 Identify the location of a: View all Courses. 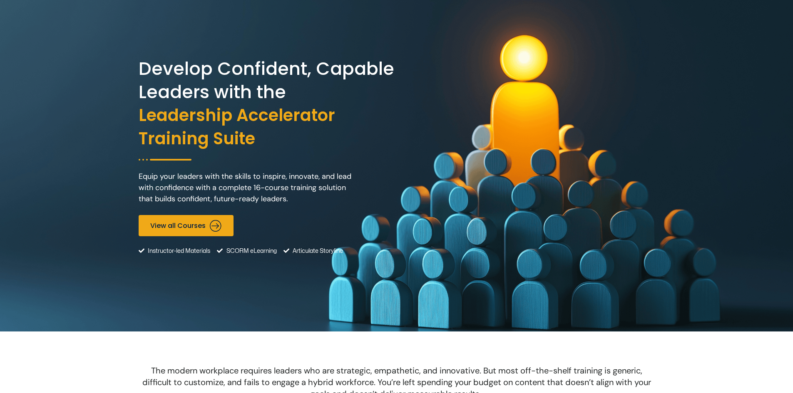
(186, 226).